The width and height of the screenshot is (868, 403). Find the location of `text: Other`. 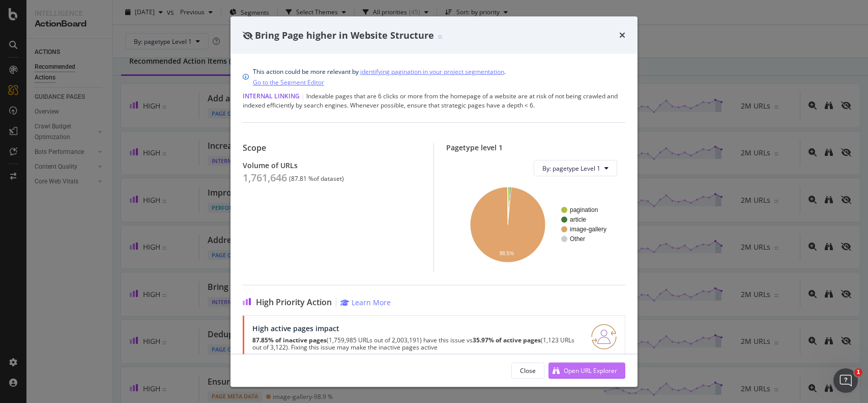

text: Other is located at coordinates (577, 239).